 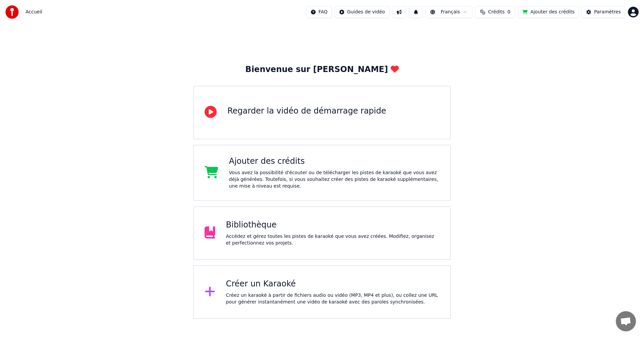 I want to click on div: Créer un Karaoké, so click(x=333, y=284).